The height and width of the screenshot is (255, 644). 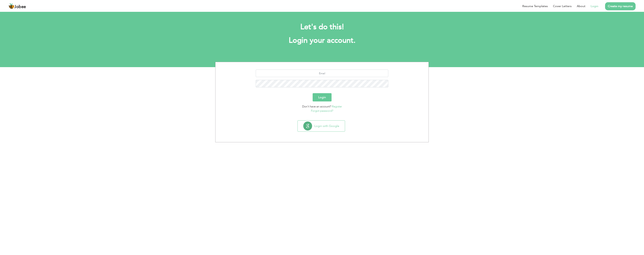 I want to click on span: Don't have an account?, so click(x=316, y=106).